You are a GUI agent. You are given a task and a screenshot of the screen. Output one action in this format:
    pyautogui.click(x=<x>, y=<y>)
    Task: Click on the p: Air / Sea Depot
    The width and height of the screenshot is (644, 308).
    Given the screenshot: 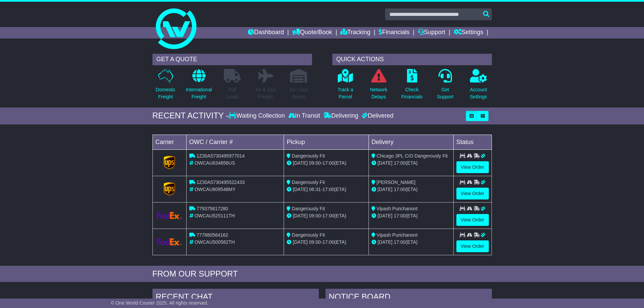 What is the action you would take?
    pyautogui.click(x=299, y=93)
    